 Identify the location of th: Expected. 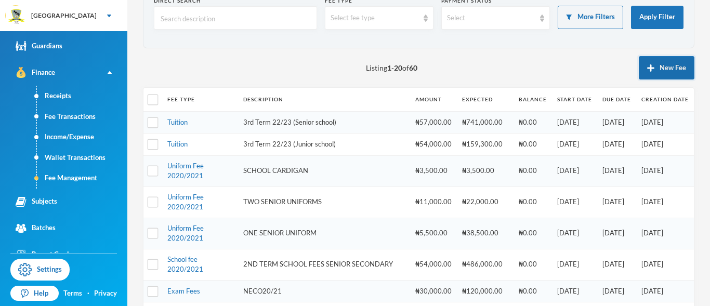
(485, 99).